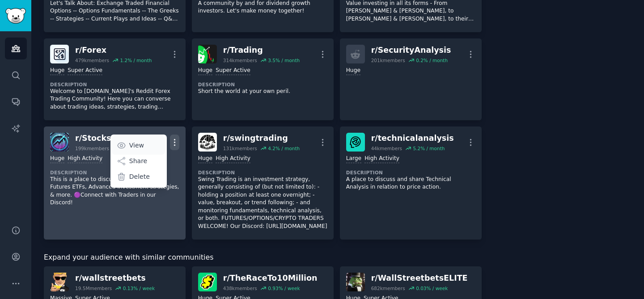  Describe the element at coordinates (136, 61) in the screenshot. I see `div: 1.2 % / month` at that location.